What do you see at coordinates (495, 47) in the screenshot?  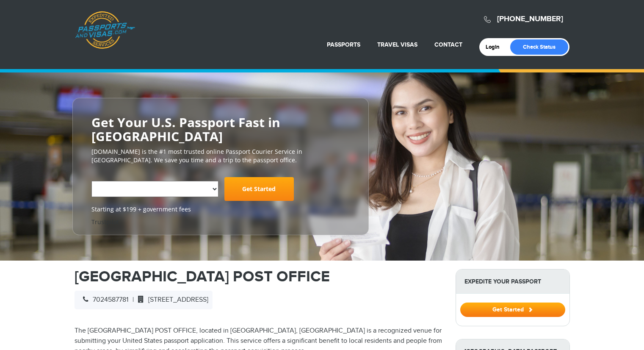 I see `a: Login` at bounding box center [495, 47].